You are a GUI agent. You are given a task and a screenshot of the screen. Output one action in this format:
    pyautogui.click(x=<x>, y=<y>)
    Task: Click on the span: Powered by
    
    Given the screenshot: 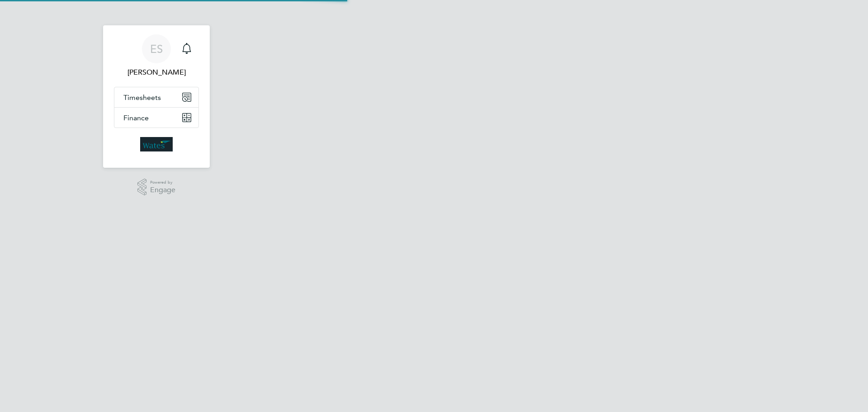 What is the action you would take?
    pyautogui.click(x=163, y=182)
    